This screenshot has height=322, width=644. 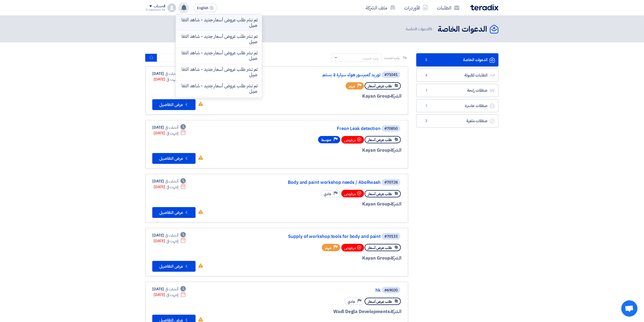 I want to click on div: El bassiouni for, so click(x=155, y=10).